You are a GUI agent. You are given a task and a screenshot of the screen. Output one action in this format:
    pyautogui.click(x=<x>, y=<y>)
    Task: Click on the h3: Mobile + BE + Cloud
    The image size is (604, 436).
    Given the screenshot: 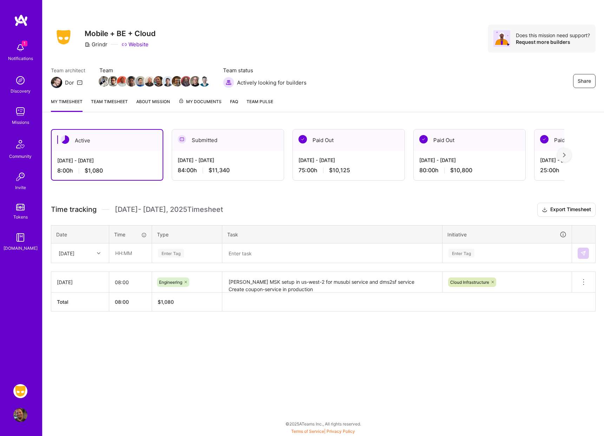 What is the action you would take?
    pyautogui.click(x=120, y=33)
    